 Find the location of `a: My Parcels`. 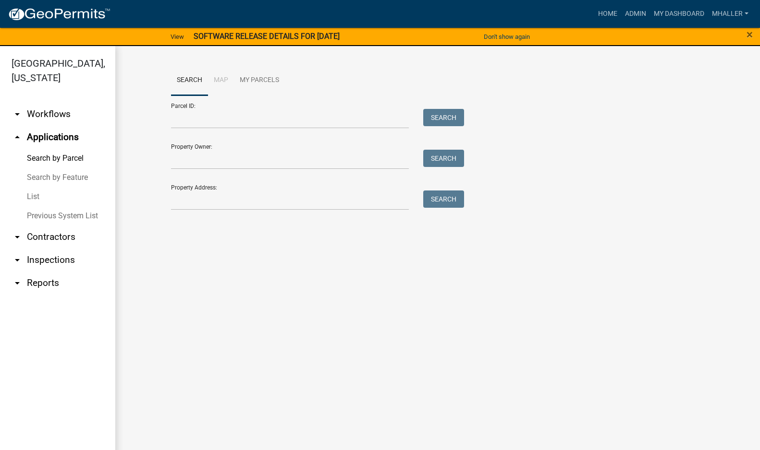

a: My Parcels is located at coordinates (259, 81).